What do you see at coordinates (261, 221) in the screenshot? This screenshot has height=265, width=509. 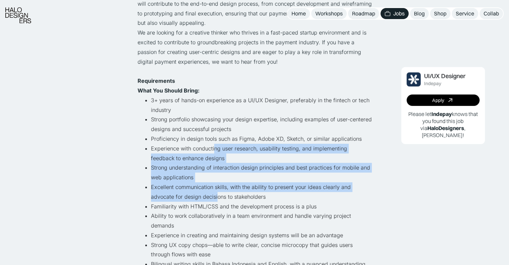 I see `li: Ability to work collaboratively in a team environment and handle varying project demands` at bounding box center [261, 221].